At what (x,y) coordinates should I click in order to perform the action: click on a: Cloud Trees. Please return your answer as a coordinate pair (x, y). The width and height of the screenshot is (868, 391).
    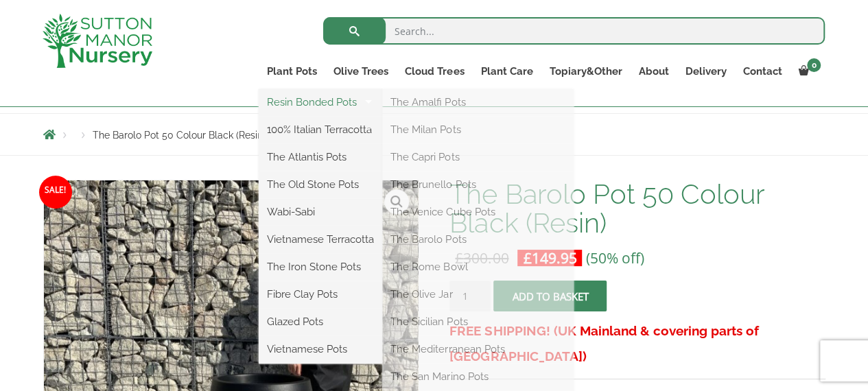
    Looking at the image, I should click on (434, 71).